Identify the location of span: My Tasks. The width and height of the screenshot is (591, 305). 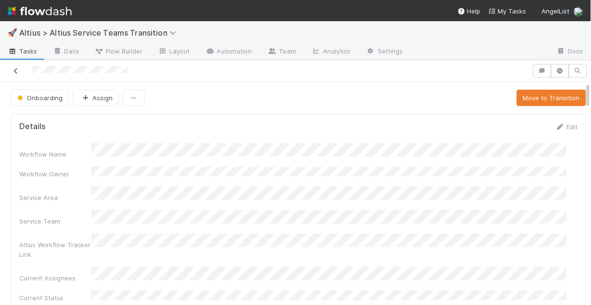
(507, 11).